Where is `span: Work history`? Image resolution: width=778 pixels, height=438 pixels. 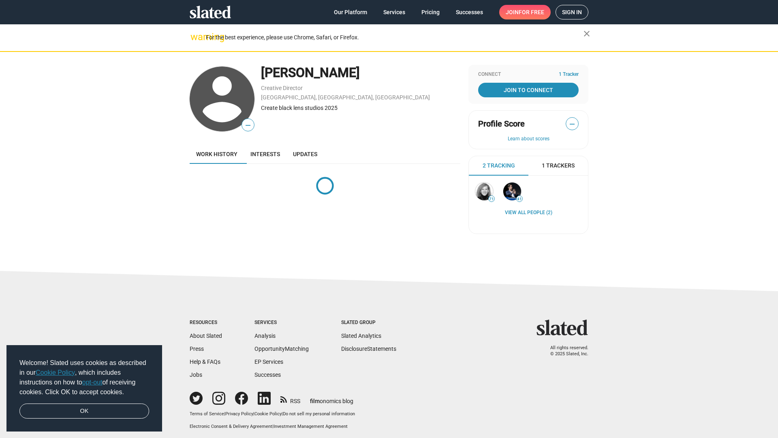
span: Work history is located at coordinates (217, 154).